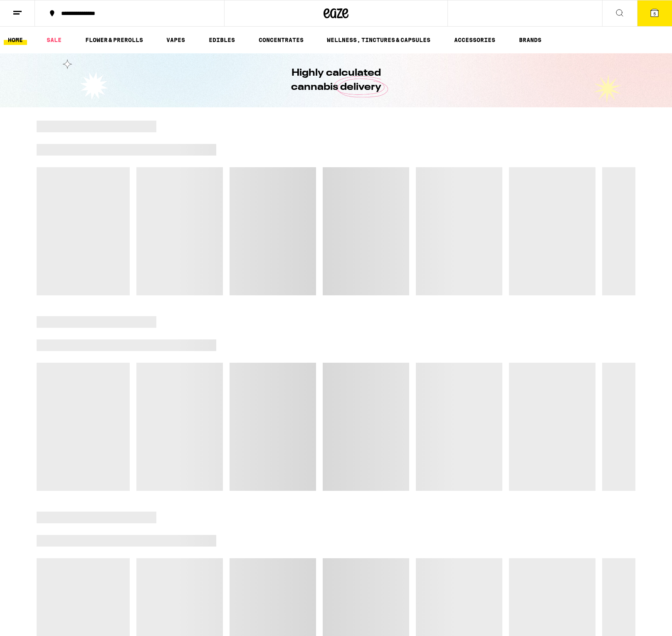 The image size is (672, 636). Describe the element at coordinates (474, 40) in the screenshot. I see `a: ACCESSORIES` at that location.